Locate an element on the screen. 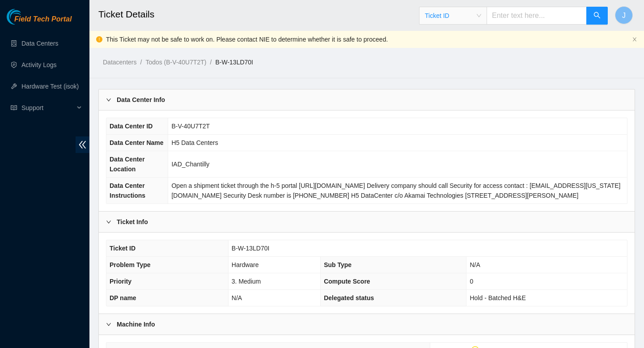  input: Enter text here... is located at coordinates (536, 16).